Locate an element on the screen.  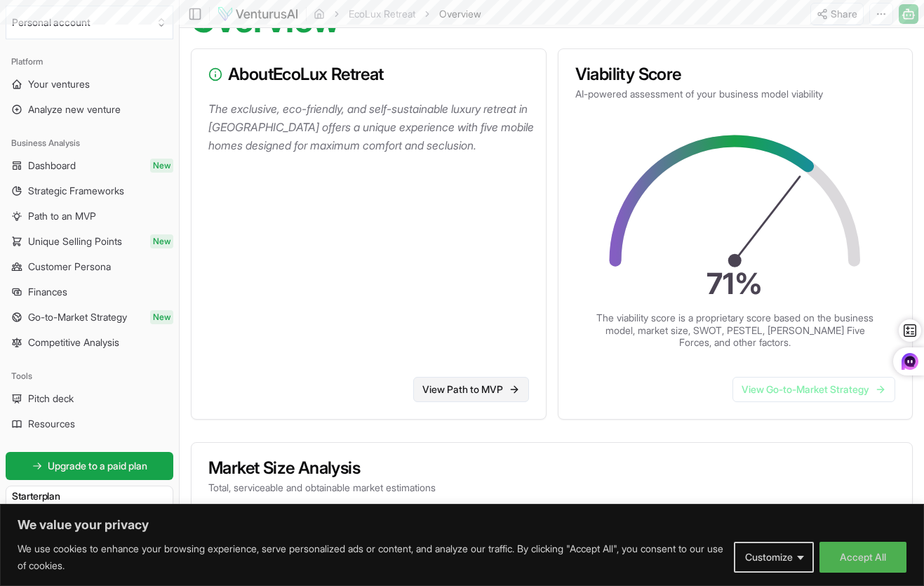
a: Your ventures is located at coordinates (89, 84).